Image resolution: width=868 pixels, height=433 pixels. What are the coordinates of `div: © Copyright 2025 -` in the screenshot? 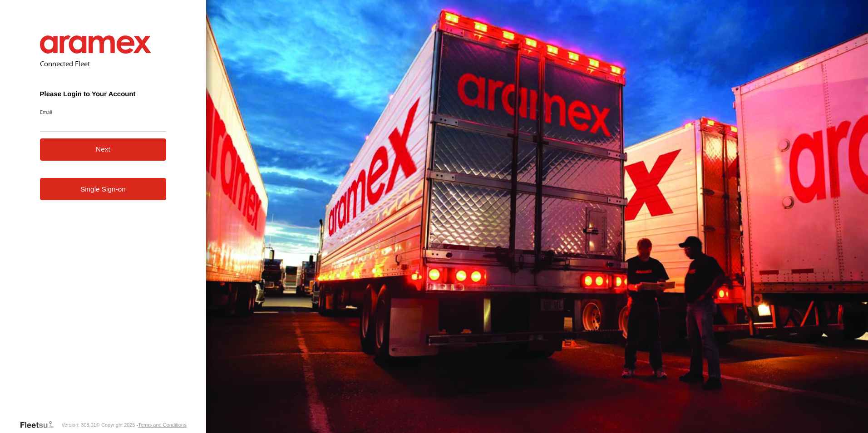 It's located at (141, 424).